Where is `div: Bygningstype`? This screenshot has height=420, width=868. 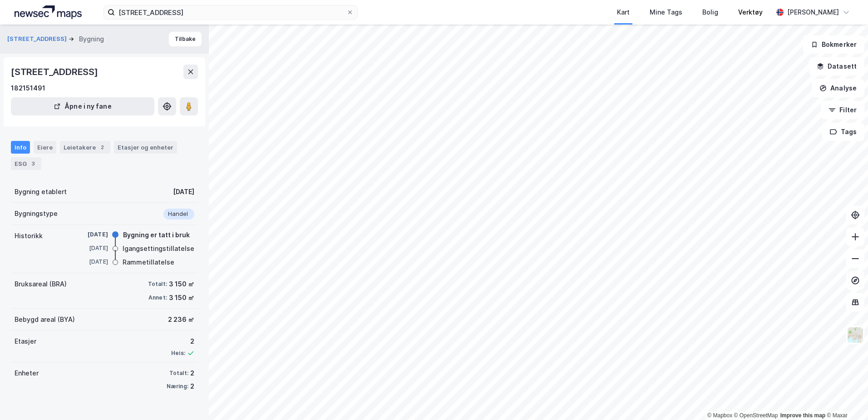
div: Bygningstype is located at coordinates (36, 213).